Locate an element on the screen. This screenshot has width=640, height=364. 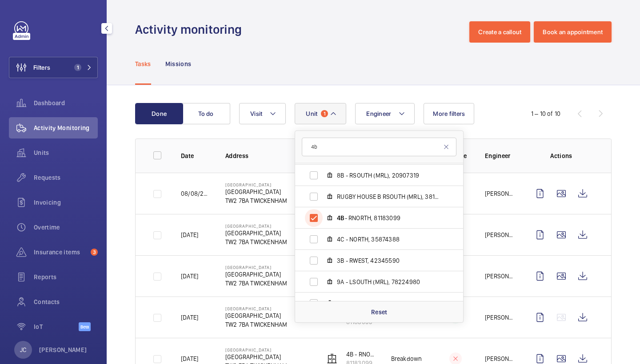
p: Reset is located at coordinates (379, 312).